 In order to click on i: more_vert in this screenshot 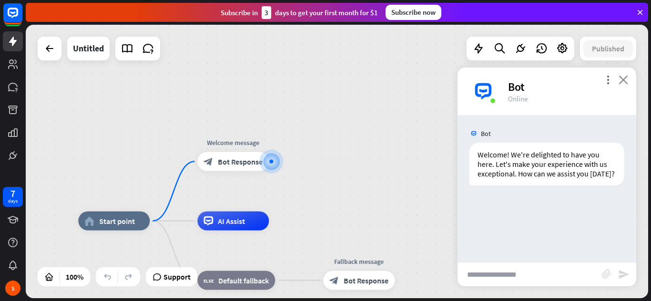, I will do `click(607, 80)`.